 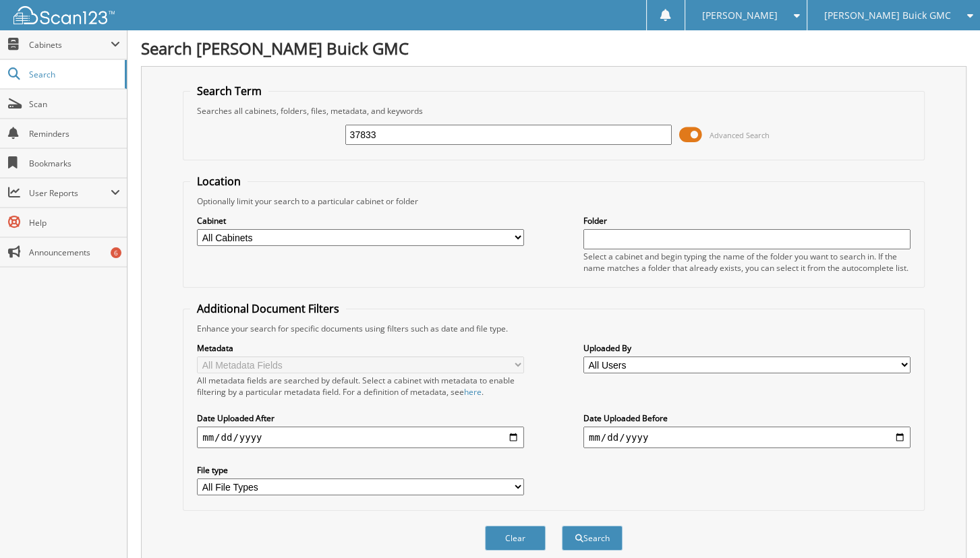 What do you see at coordinates (69, 44) in the screenshot?
I see `span: Cabinets` at bounding box center [69, 44].